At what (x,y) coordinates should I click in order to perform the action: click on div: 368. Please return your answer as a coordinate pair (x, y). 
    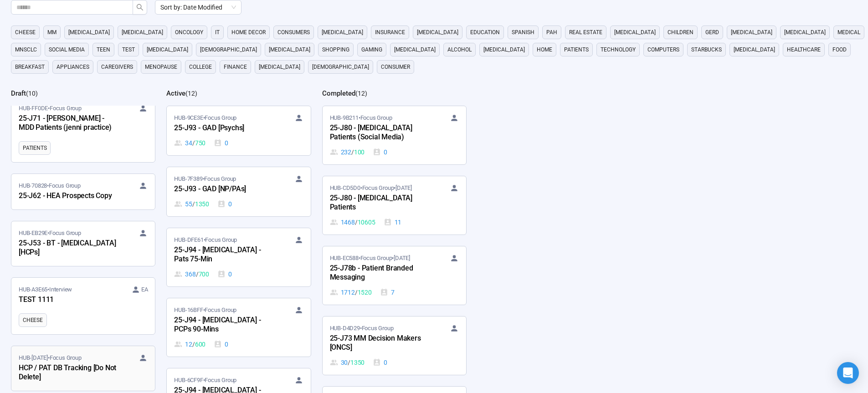
    Looking at the image, I should click on (192, 274).